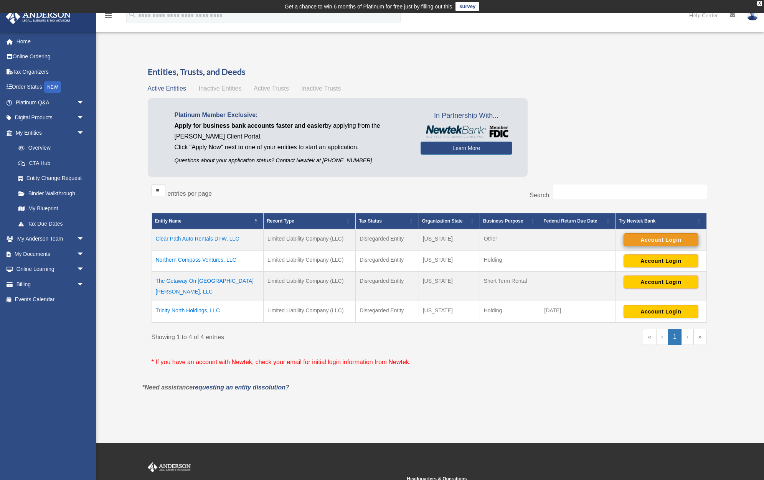 The image size is (764, 480). I want to click on span: In Partnership With..., so click(466, 116).